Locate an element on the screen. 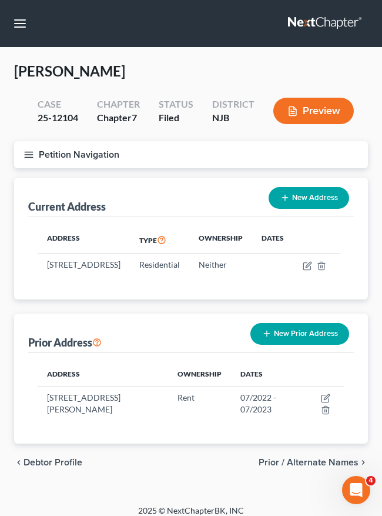  span: Debtor Profile is located at coordinates (53, 462).